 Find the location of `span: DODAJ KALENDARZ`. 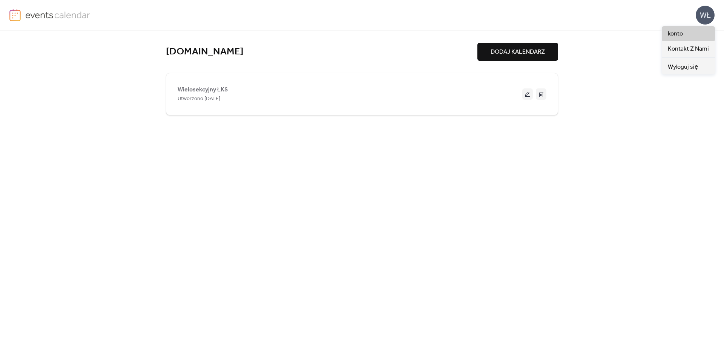

span: DODAJ KALENDARZ is located at coordinates (518, 52).